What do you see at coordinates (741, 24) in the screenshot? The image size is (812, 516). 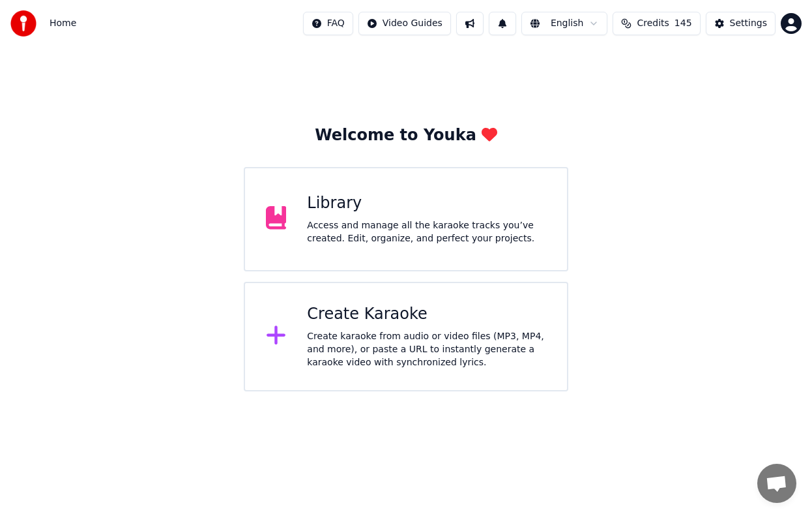 I see `button: Settings` at bounding box center [741, 24].